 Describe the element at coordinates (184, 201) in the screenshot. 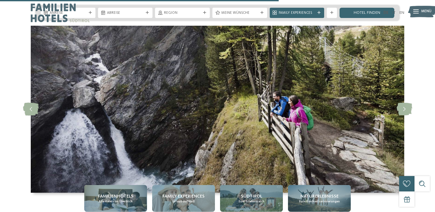

I see `span: Urlaub auf Maß` at that location.